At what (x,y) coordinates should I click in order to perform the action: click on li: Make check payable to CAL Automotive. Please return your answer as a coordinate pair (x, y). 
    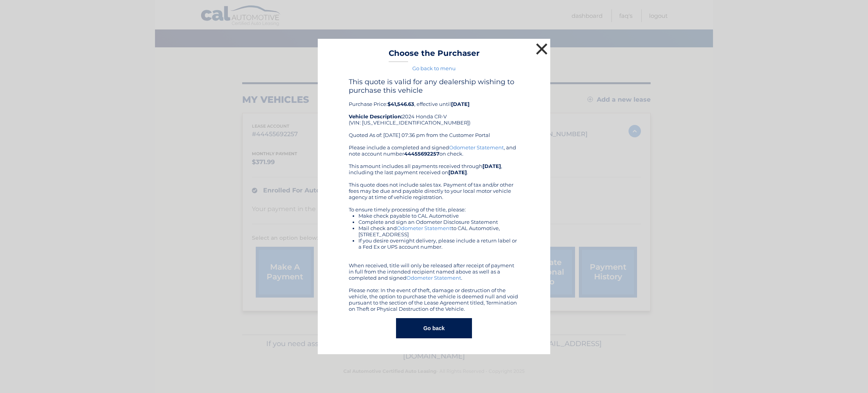
    Looking at the image, I should click on (439, 216).